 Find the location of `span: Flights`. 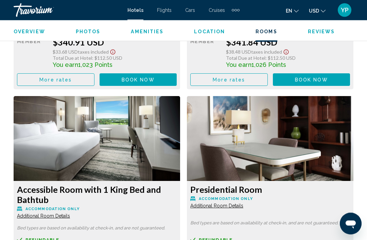

span: Flights is located at coordinates (164, 10).